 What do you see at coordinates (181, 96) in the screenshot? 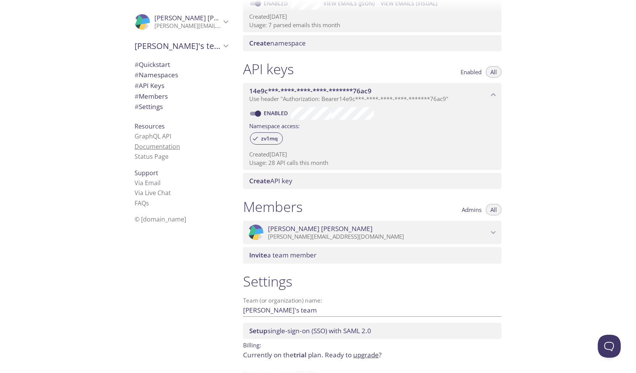
I see `div: Members` at bounding box center [181, 96].